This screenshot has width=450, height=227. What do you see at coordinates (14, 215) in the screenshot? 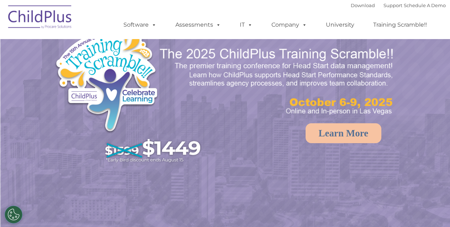
I see `button: Cookies Settings` at bounding box center [14, 215].